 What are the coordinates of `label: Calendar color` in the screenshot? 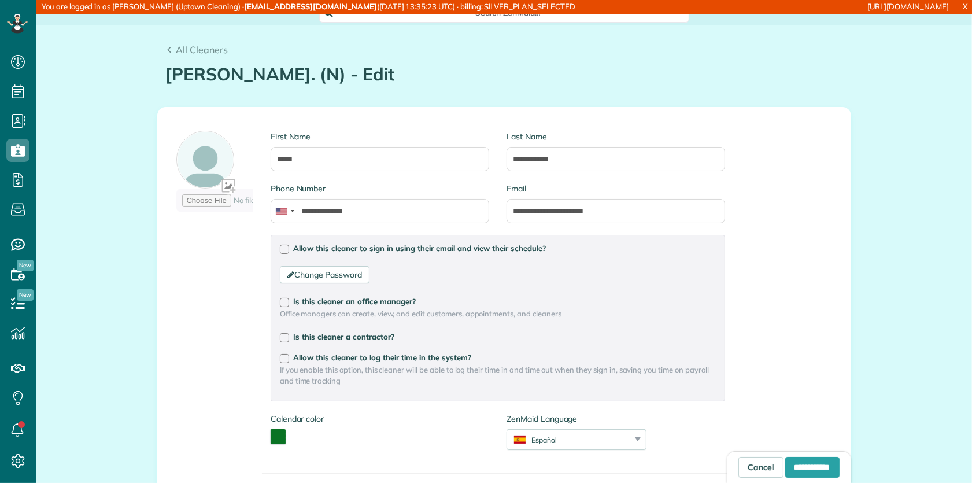 It's located at (297, 418).